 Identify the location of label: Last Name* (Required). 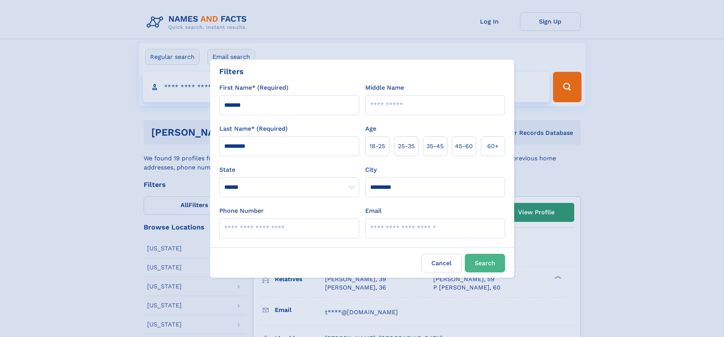
(254, 129).